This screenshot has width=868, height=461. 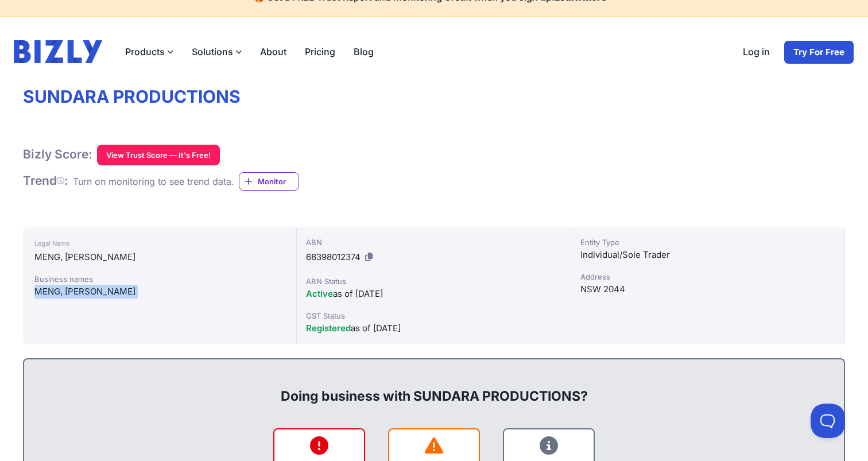 What do you see at coordinates (273, 52) in the screenshot?
I see `a: About` at bounding box center [273, 52].